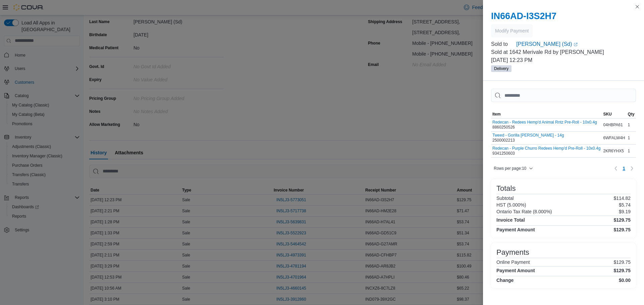 This screenshot has height=305, width=644. I want to click on ul: Pagination for table: MemoryTable from EuiInMemoryTable, so click(624, 169).